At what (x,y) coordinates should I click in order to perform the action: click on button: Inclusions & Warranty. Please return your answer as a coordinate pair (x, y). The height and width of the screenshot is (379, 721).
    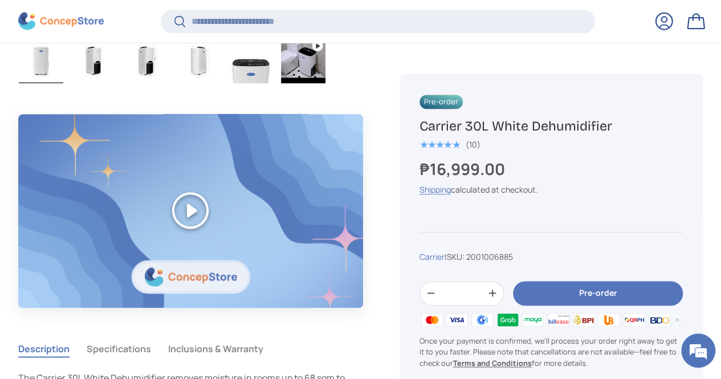
    Looking at the image, I should click on (216, 348).